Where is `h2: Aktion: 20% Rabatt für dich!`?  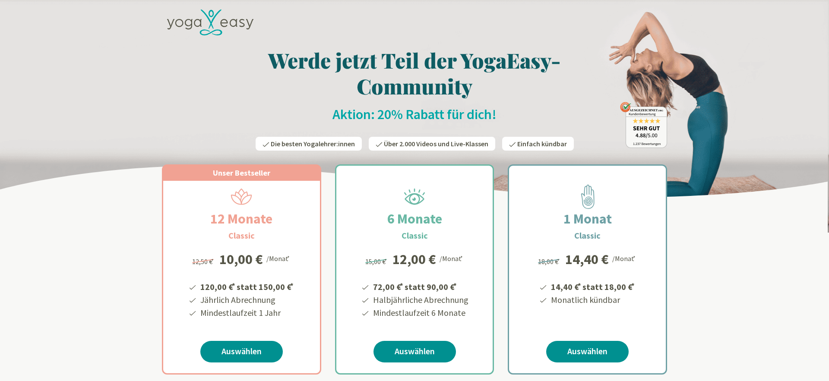 h2: Aktion: 20% Rabatt für dich! is located at coordinates (414, 114).